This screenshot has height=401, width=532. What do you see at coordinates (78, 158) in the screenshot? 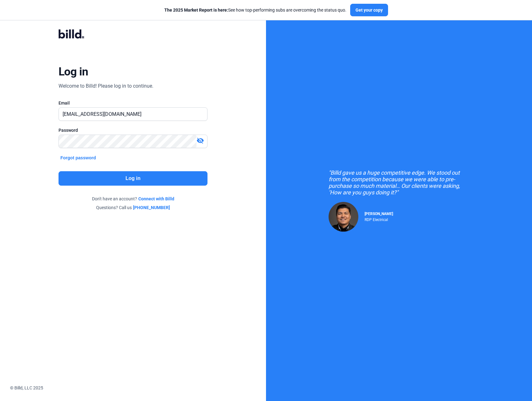
I see `button: Forgot password` at bounding box center [78, 158].